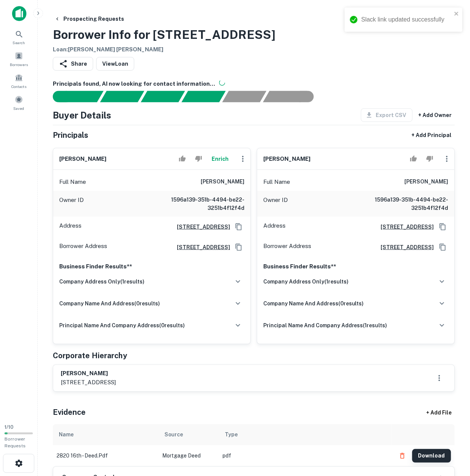 The width and height of the screenshot is (470, 476). Describe the element at coordinates (73, 64) in the screenshot. I see `button: Share` at that location.